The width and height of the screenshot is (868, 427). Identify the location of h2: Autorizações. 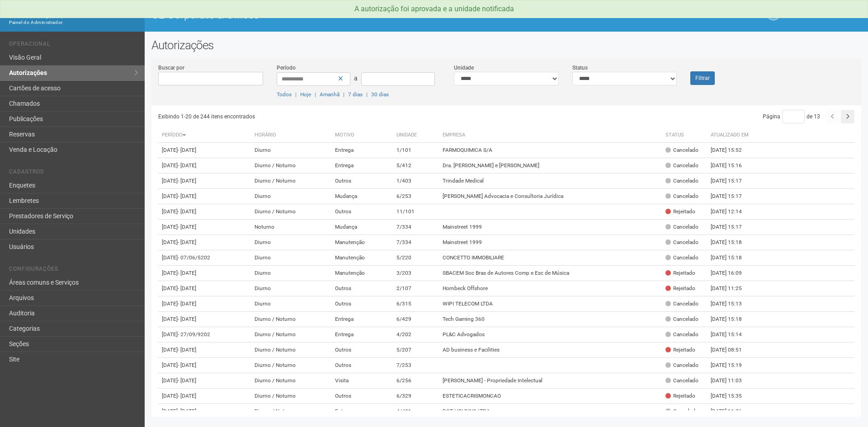
(506, 45).